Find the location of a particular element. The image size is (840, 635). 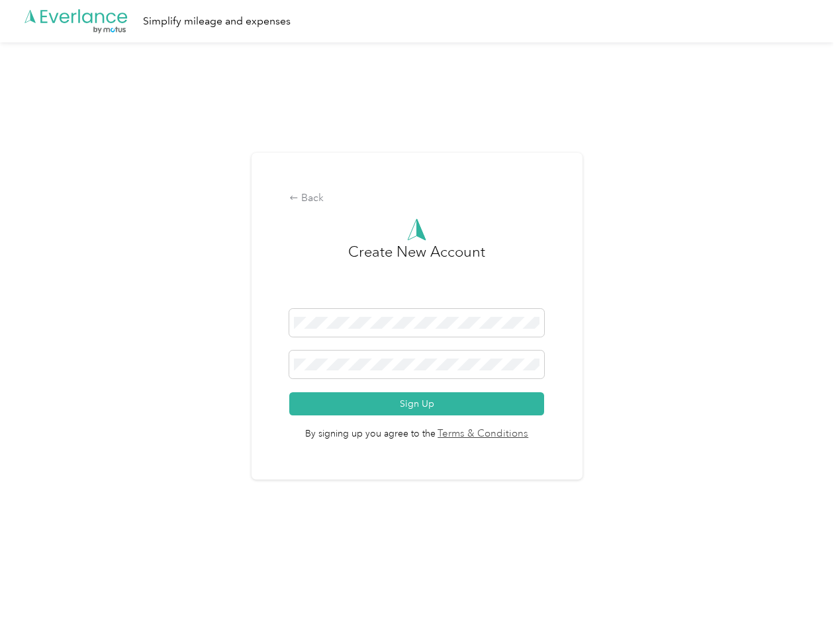

a: Terms & Conditions is located at coordinates (482, 434).